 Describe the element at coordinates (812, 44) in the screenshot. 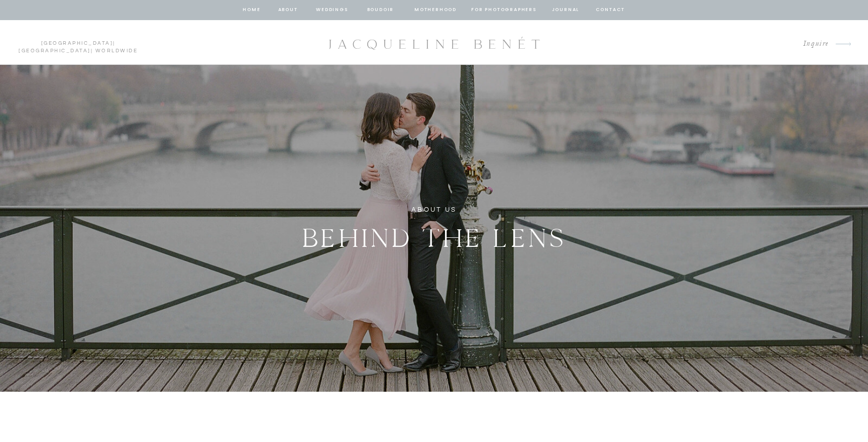

I see `a: Inquire` at that location.